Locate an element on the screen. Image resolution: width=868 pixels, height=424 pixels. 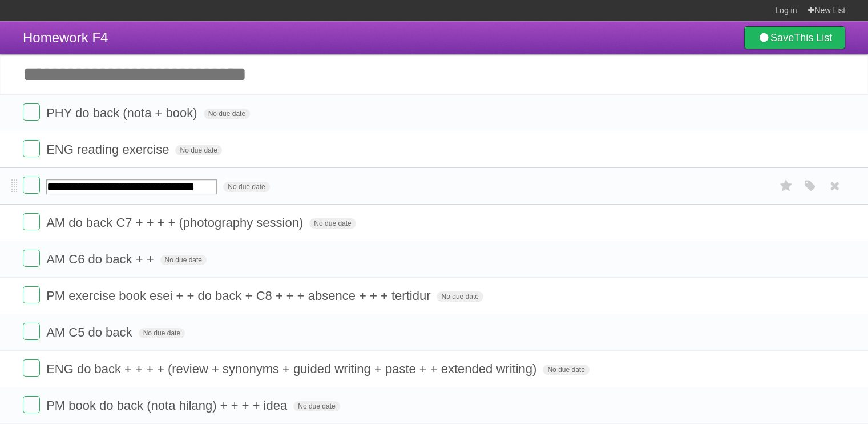
span: AM C6 do back + + is located at coordinates (101, 259).